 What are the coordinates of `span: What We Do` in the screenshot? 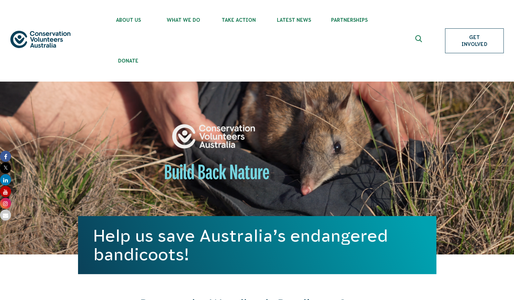 It's located at (184, 20).